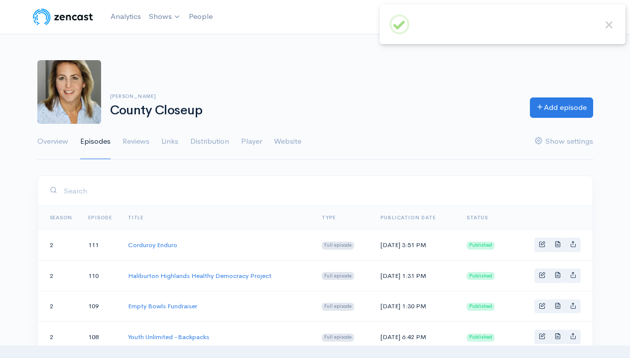 This screenshot has height=358, width=630. I want to click on td: 110, so click(100, 276).